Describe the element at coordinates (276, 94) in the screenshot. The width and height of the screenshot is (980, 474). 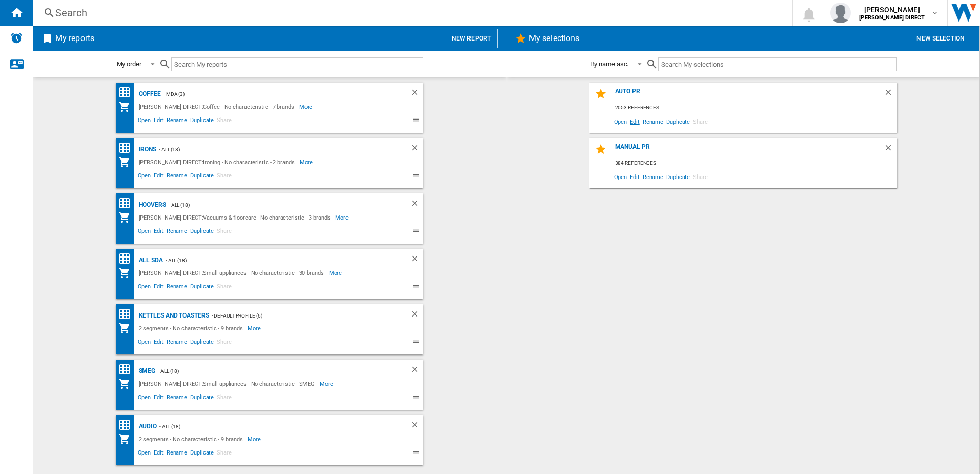
I see `div: - mda (3)` at that location.